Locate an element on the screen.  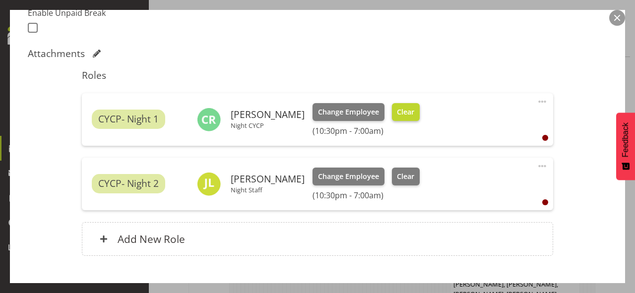
button: Feedback - Show survey is located at coordinates (625, 146).